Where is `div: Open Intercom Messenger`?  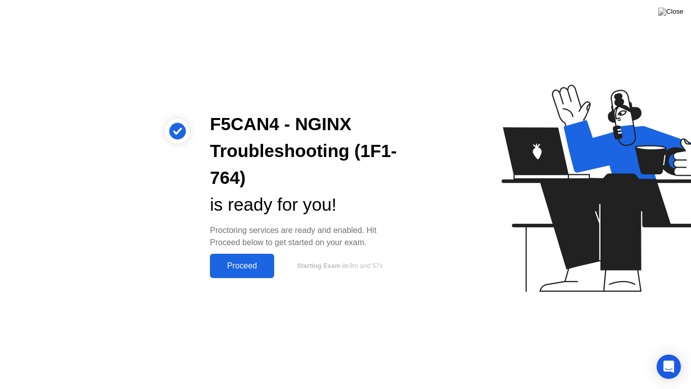
div: Open Intercom Messenger is located at coordinates (669, 366).